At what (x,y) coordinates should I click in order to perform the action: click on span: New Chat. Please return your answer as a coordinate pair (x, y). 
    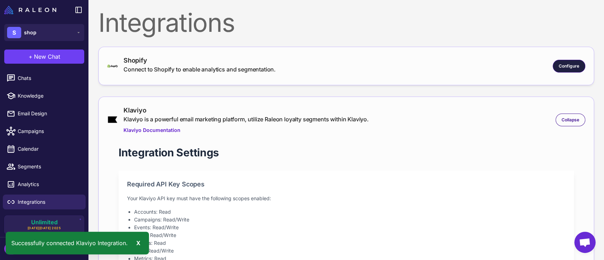
    Looking at the image, I should click on (47, 57).